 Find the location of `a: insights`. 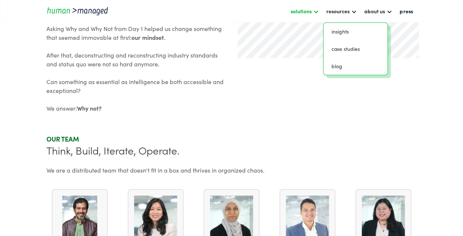

a: insights is located at coordinates (356, 31).